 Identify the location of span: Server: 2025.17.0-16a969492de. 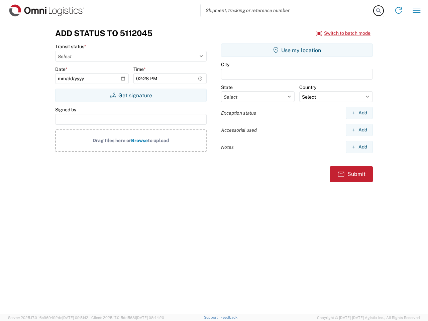
(48, 317).